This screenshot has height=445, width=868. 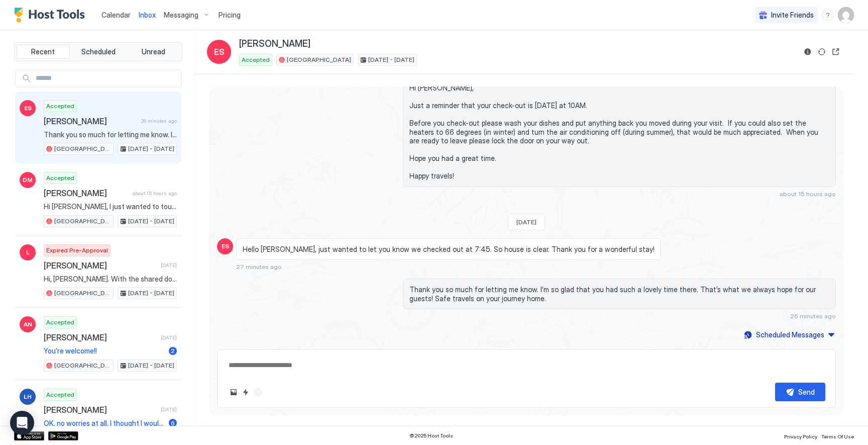 What do you see at coordinates (837, 435) in the screenshot?
I see `a: Terms Of Use` at bounding box center [837, 435].